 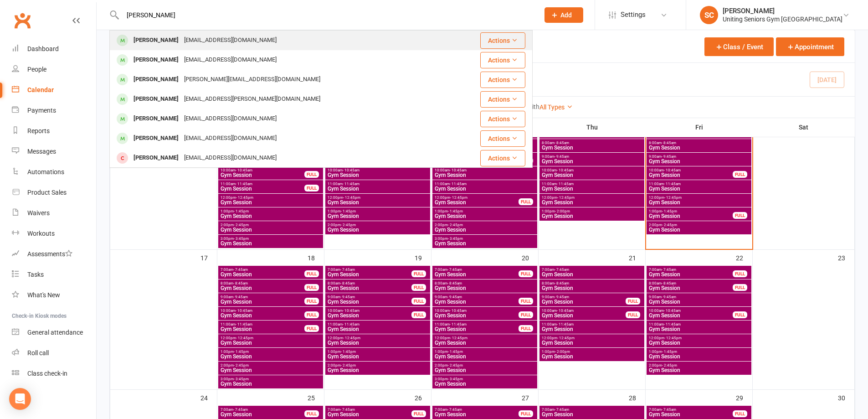 What do you see at coordinates (456, 239) in the screenshot?
I see `span: - 3:45pm` at bounding box center [456, 239].